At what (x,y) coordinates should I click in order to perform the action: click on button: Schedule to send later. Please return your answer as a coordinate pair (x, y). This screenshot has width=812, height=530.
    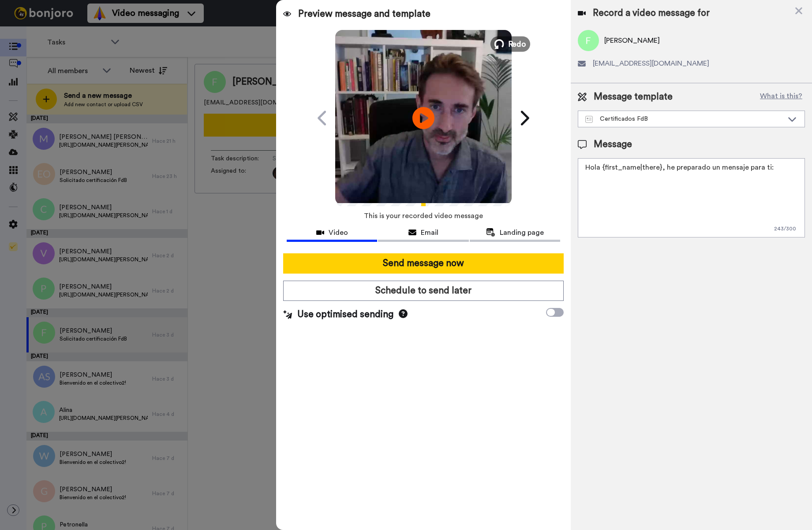
    Looking at the image, I should click on (423, 291).